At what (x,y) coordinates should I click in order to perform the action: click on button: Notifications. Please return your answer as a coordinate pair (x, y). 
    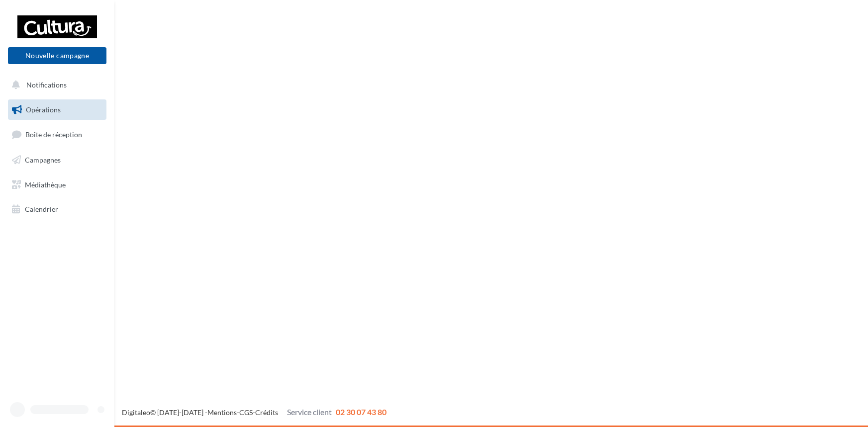
    Looking at the image, I should click on (55, 85).